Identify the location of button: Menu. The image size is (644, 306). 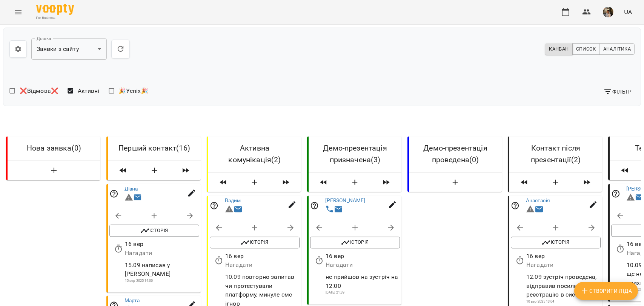
(18, 12).